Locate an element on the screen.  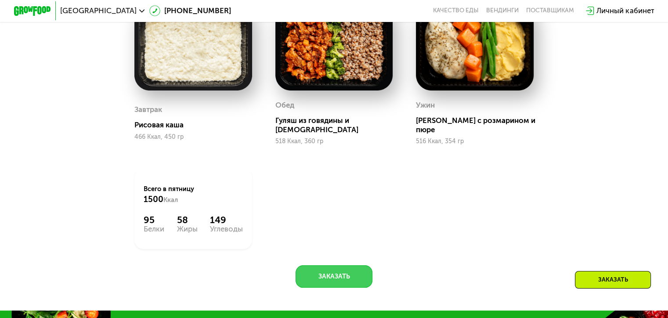
div: Белки is located at coordinates (154, 229).